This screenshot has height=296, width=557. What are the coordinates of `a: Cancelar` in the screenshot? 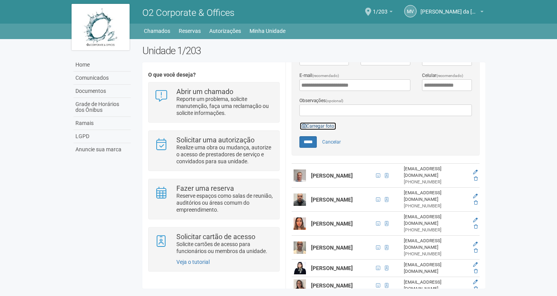 It's located at (331, 142).